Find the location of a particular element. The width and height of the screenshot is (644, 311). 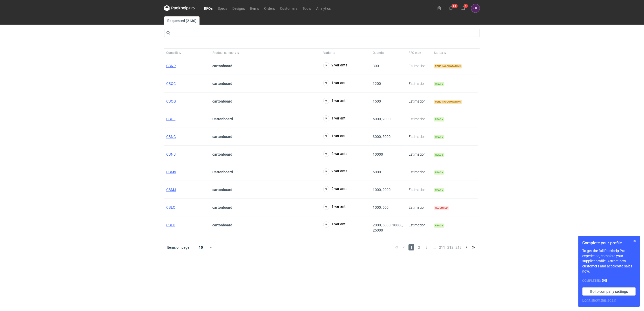

button: ŁK is located at coordinates (476, 8).